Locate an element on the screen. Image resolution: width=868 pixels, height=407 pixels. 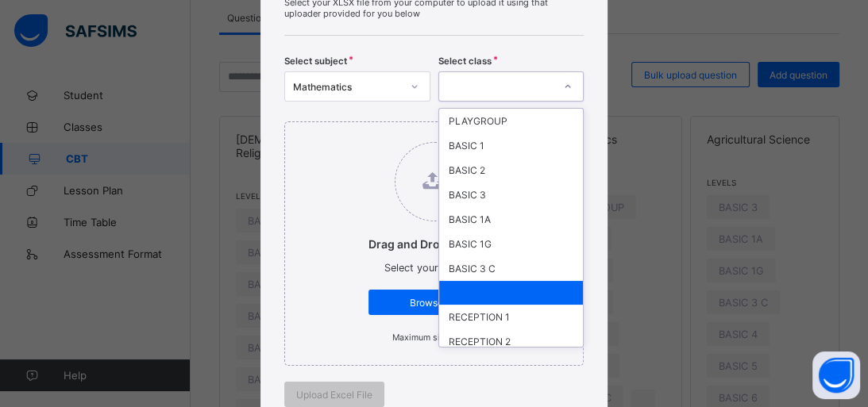
span: Select class is located at coordinates (465, 61).